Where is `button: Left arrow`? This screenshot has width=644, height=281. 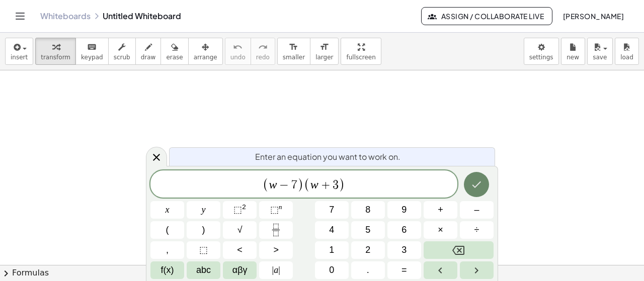 button: Left arrow is located at coordinates (440, 270).